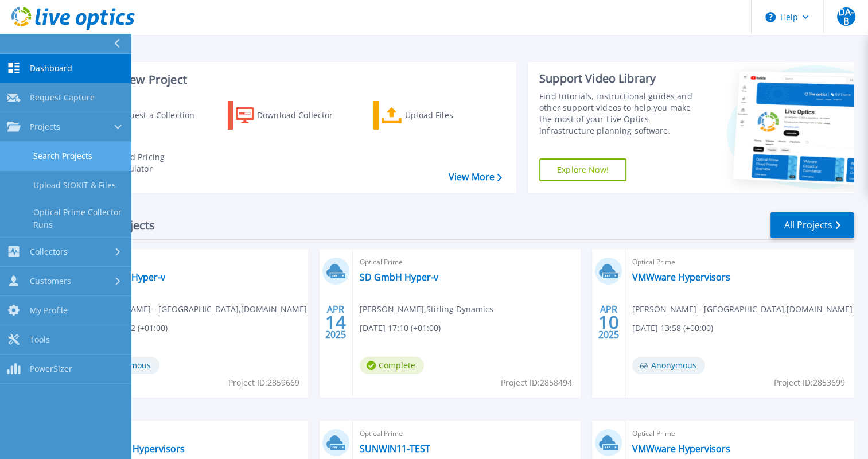 This screenshot has width=868, height=459. I want to click on span: Request Capture, so click(62, 98).